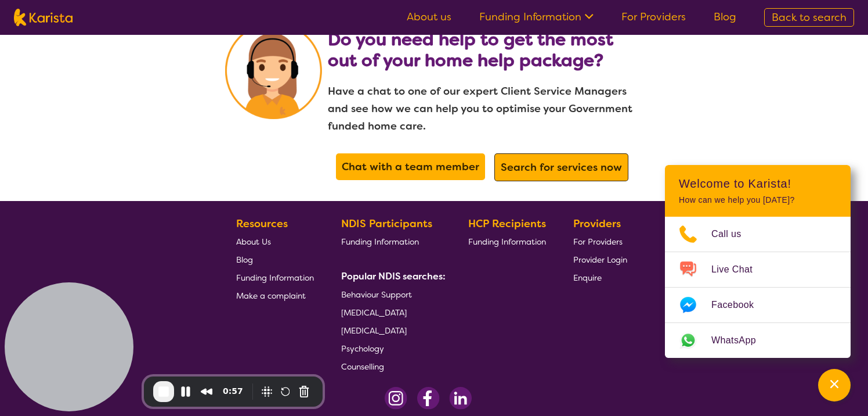  I want to click on span: Psychology, so click(362, 348).